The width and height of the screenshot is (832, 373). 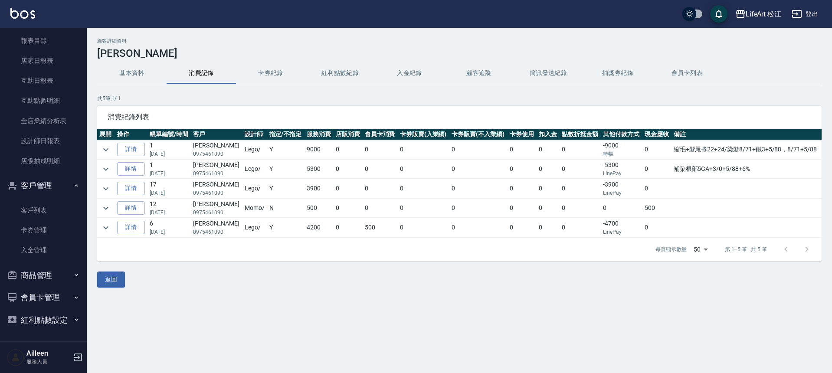 What do you see at coordinates (763, 14) in the screenshot?
I see `div: LifeArt 松江` at bounding box center [763, 14].